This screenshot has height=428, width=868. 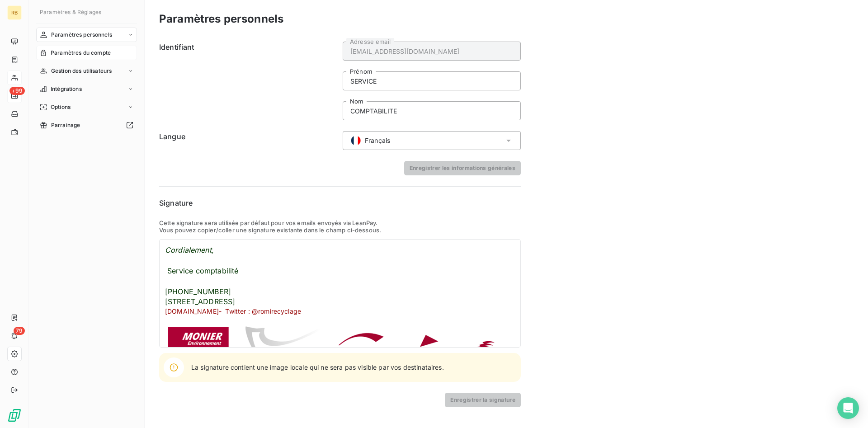 What do you see at coordinates (483, 400) in the screenshot?
I see `button: Enregistrer la signature` at bounding box center [483, 400].